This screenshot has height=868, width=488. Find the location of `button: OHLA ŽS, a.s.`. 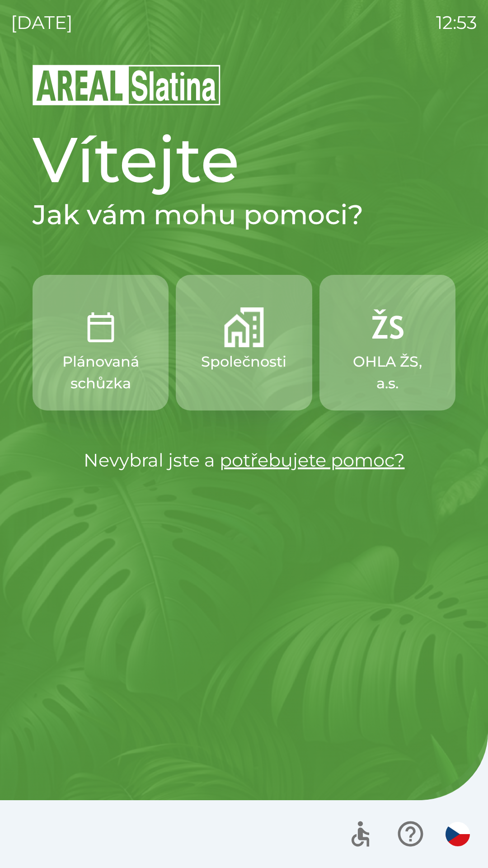

button: OHLA ŽS, a.s. is located at coordinates (387, 343).